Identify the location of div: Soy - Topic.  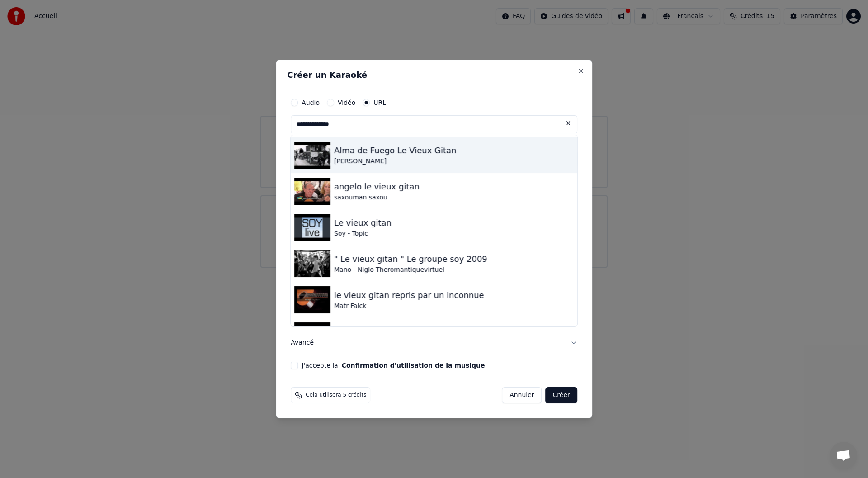
(363, 234).